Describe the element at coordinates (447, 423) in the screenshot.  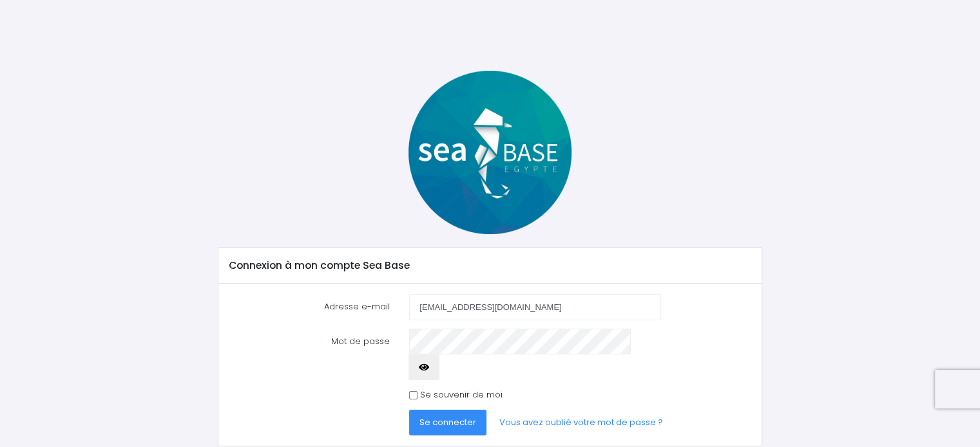
I see `span: Se connecter` at that location.